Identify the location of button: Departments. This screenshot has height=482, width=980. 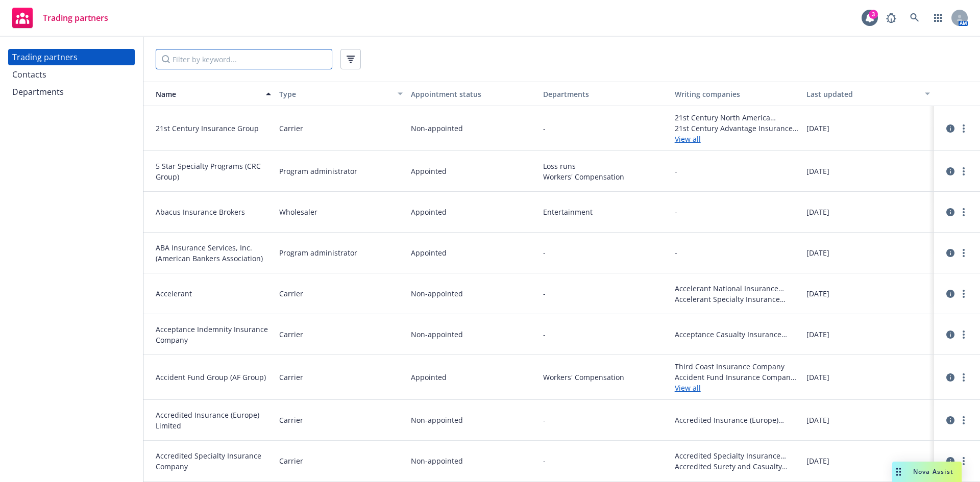
(605, 94).